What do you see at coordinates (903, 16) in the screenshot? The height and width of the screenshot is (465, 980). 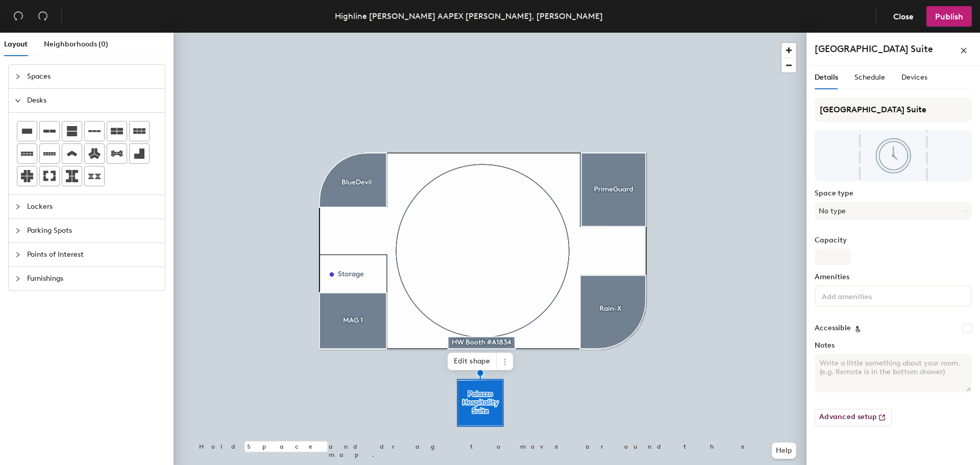 I see `button: Close` at bounding box center [903, 16].